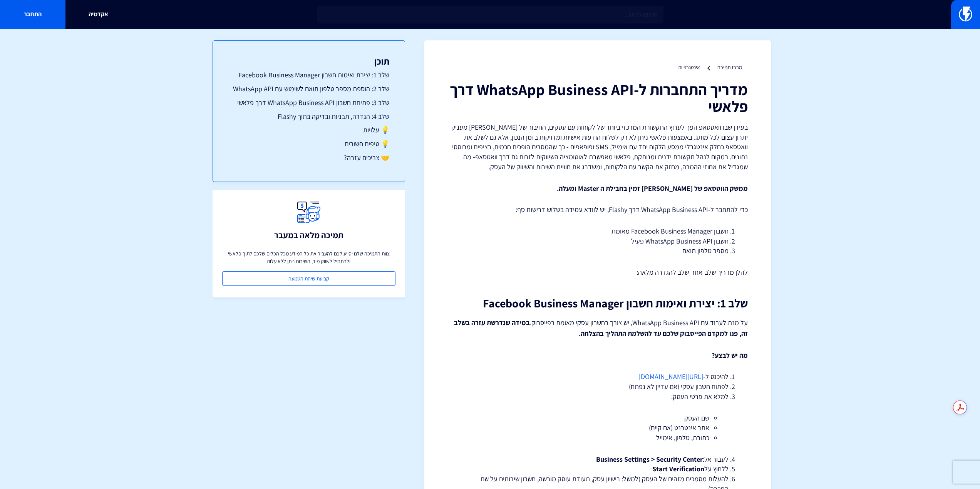 This screenshot has width=980, height=489. I want to click on a: קביעת שיחת הטמעה, so click(309, 279).